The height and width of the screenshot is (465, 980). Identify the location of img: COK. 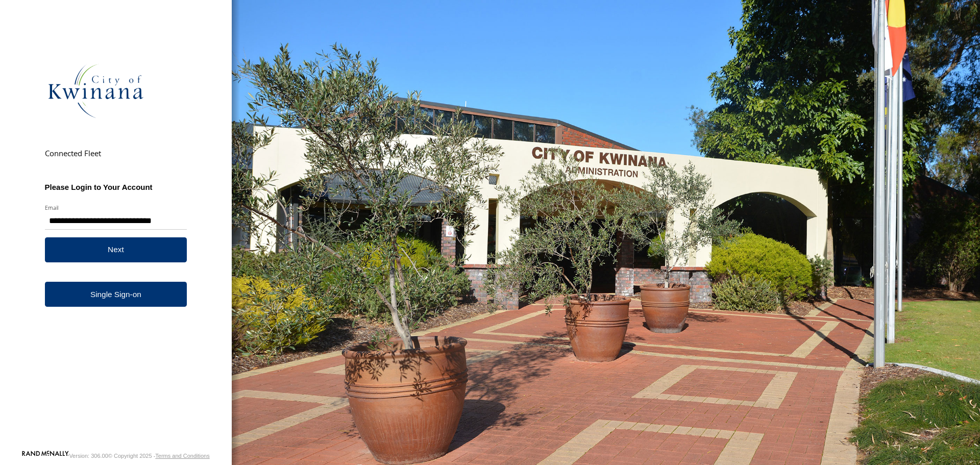
(96, 91).